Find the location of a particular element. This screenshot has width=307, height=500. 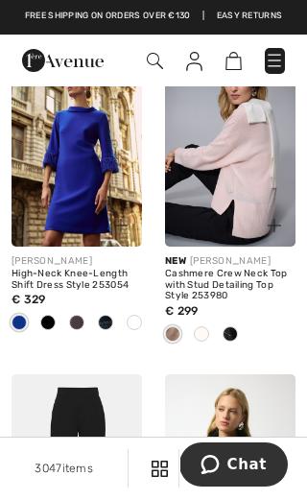

a: Easy Returns is located at coordinates (250, 16).